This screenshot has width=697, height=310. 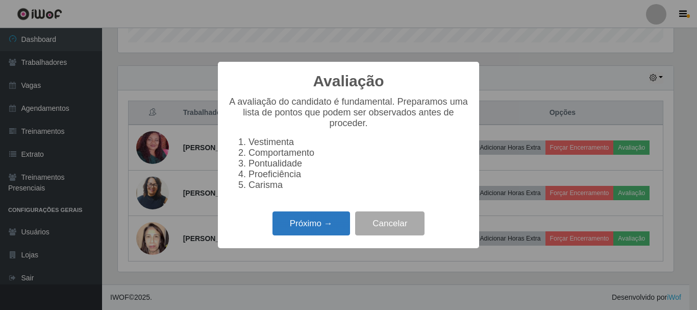 What do you see at coordinates (359, 163) in the screenshot?
I see `li: Pontualidade` at bounding box center [359, 163].